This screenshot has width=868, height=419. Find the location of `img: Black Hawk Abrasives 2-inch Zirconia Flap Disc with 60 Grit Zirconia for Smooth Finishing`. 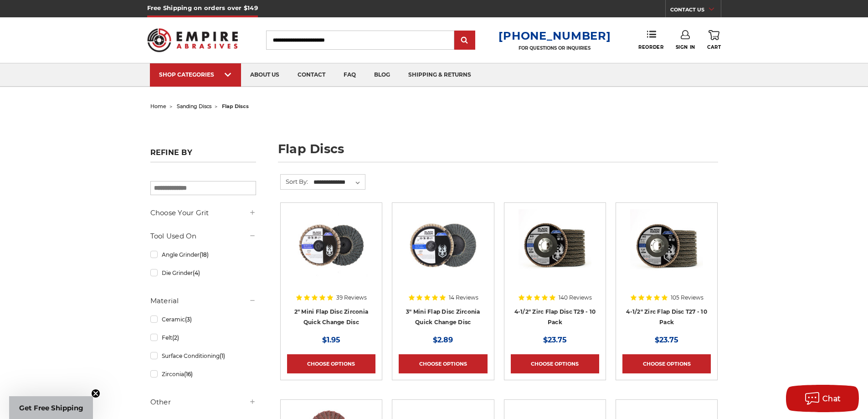

img: Black Hawk Abrasives 2-inch Zirconia Flap Disc with 60 Grit Zirconia for Smooth Finishing is located at coordinates (331, 245).